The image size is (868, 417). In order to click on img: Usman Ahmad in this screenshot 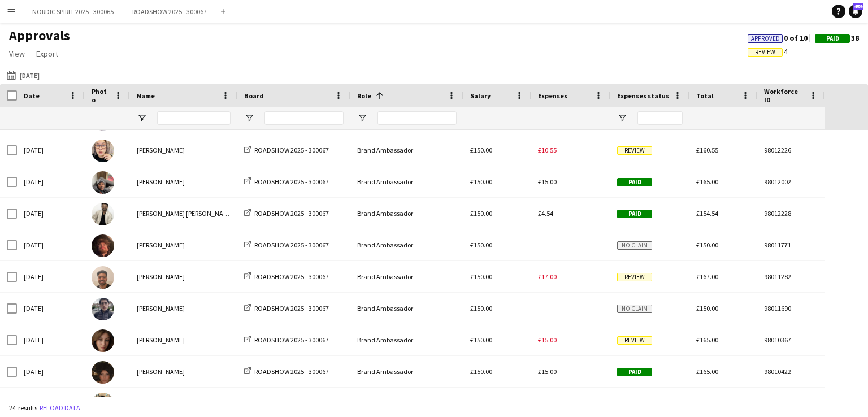, I will do `click(103, 404)`.